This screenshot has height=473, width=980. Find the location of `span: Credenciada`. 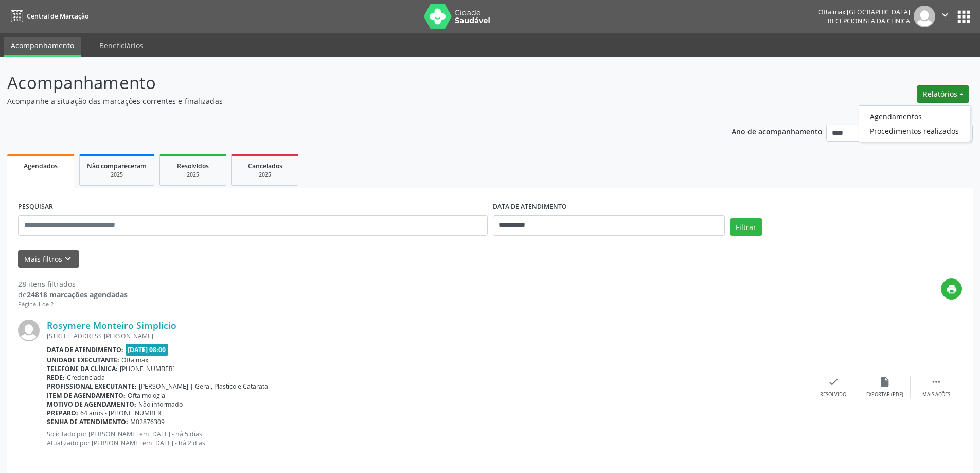

span: Credenciada is located at coordinates (85, 377).